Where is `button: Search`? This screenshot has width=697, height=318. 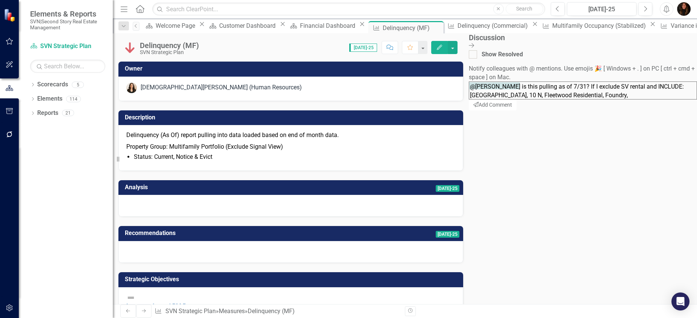
button: Search is located at coordinates (524, 9).